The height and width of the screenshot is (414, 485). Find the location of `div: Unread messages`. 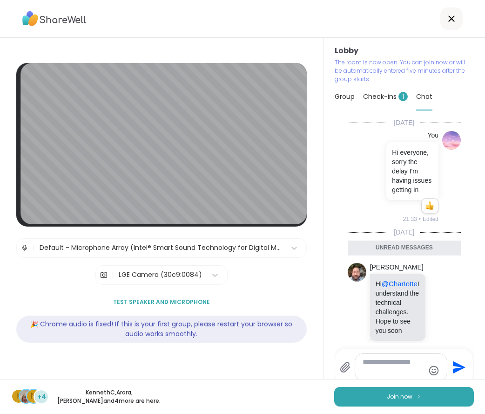

div: Unread messages is located at coordinates (404, 248).